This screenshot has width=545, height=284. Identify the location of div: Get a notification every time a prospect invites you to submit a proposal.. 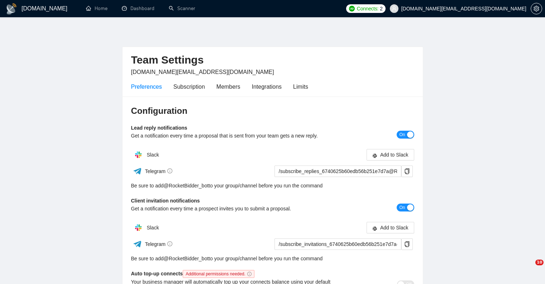
(237, 208).